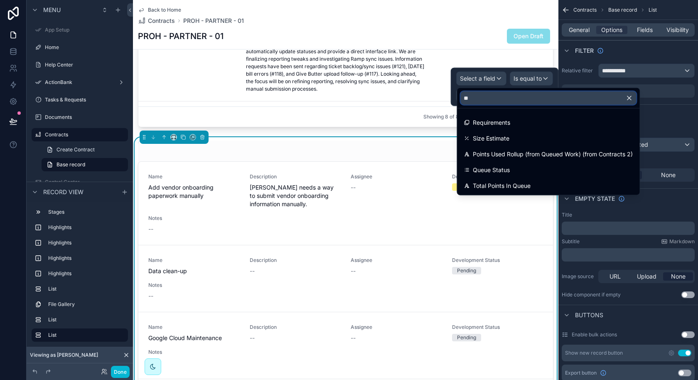 This screenshot has width=698, height=380. Describe the element at coordinates (86, 100) in the screenshot. I see `label: Tasks & Requests` at that location.